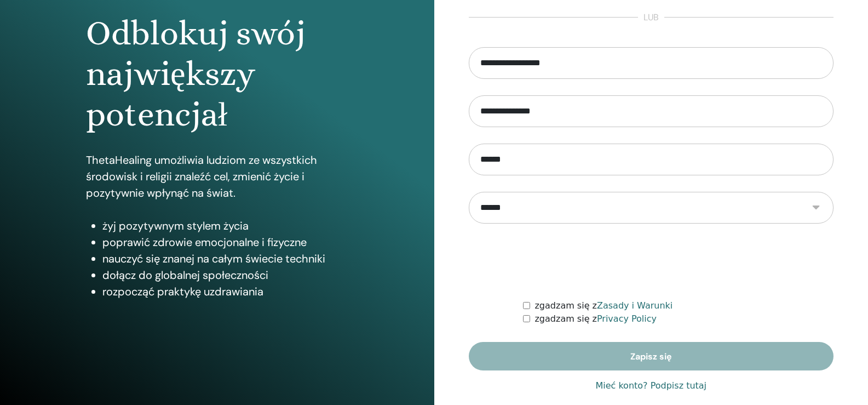  I want to click on li: poprawić zdrowie emocjonalne i fizyczne, so click(225, 242).